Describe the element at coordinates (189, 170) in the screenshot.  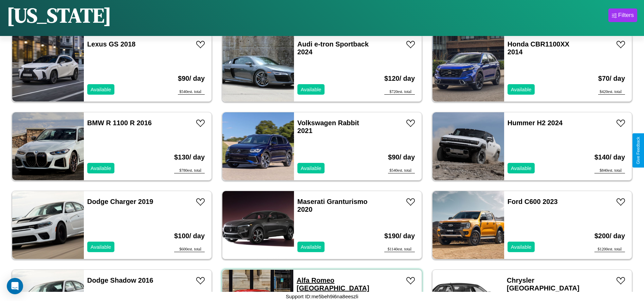
I see `div: $ 780 est. total` at that location.